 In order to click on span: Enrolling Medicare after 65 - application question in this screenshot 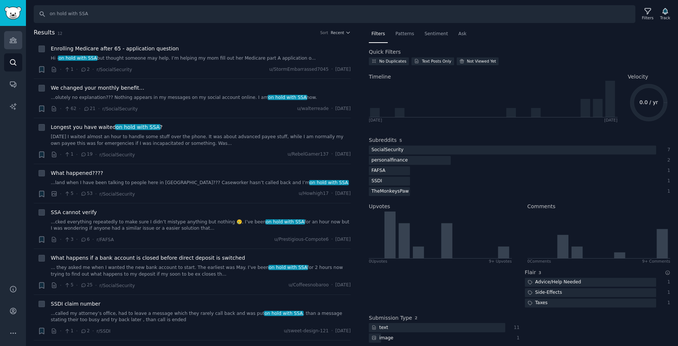, I will do `click(115, 49)`.